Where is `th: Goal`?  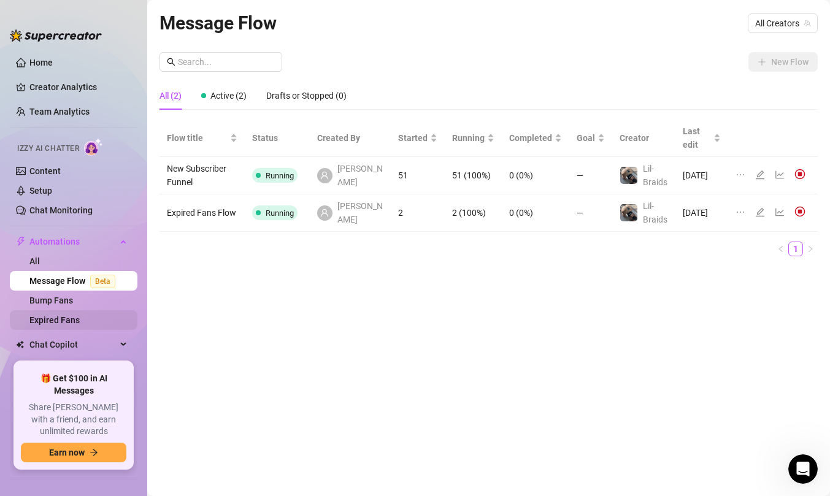
th: Goal is located at coordinates (591, 138).